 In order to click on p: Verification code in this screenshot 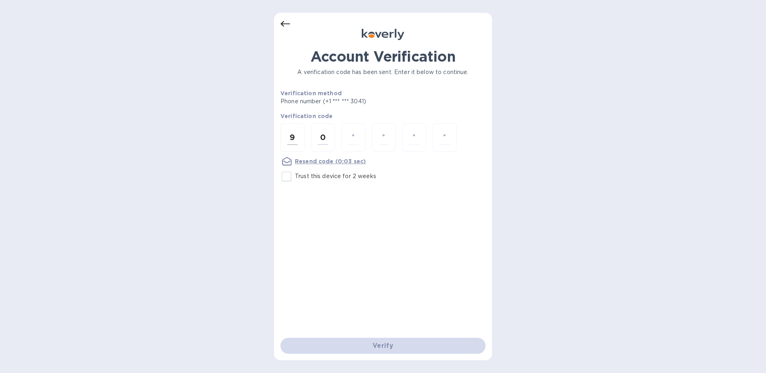, I will do `click(383, 116)`.